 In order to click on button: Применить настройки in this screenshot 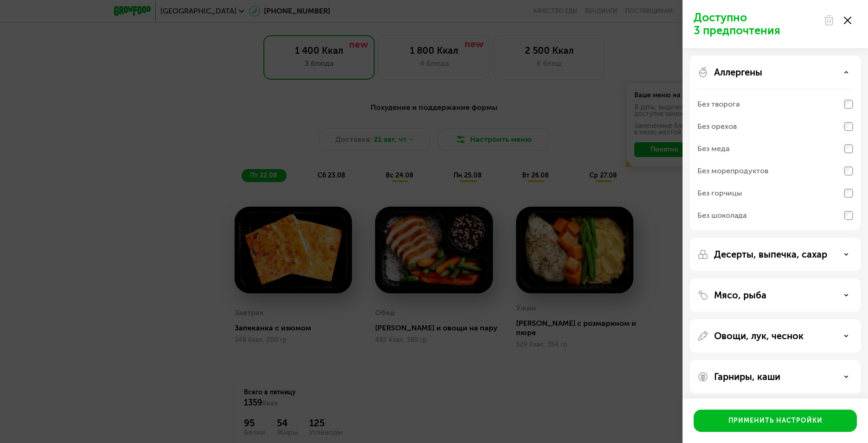, I will do `click(775, 421)`.